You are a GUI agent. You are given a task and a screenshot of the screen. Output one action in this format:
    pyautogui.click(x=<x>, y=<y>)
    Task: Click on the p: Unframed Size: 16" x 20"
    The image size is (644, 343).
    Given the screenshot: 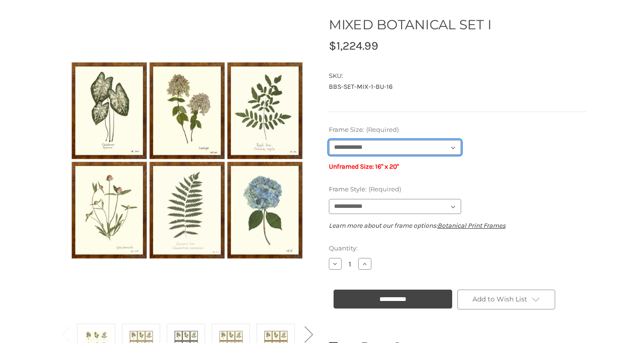 What is the action you would take?
    pyautogui.click(x=457, y=166)
    